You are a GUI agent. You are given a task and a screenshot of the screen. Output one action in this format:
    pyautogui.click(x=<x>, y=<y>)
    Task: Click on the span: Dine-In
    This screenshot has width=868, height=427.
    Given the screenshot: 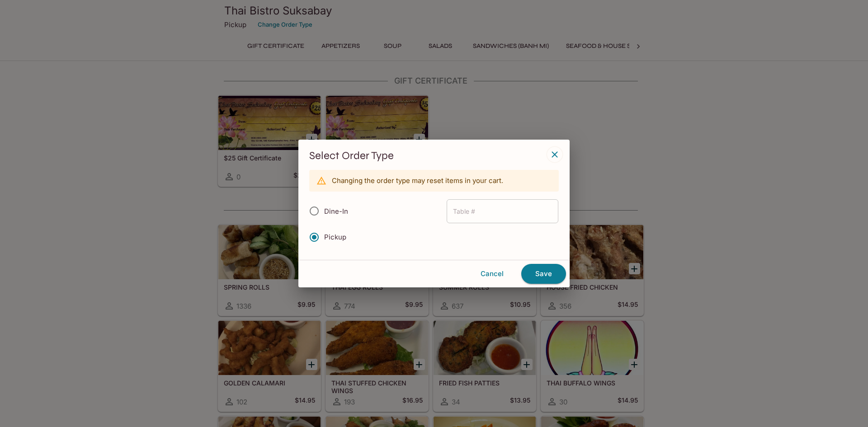 What is the action you would take?
    pyautogui.click(x=336, y=211)
    